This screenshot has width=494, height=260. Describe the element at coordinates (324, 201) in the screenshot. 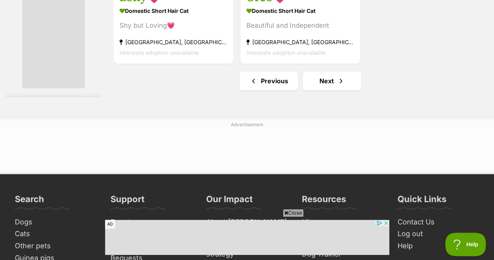

I see `h3: Resources` at that location.